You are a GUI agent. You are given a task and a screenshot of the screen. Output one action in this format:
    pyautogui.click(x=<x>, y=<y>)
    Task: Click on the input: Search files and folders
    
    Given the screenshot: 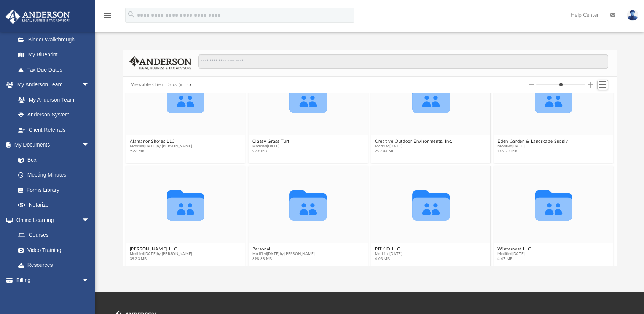 What is the action you would take?
    pyautogui.click(x=403, y=62)
    